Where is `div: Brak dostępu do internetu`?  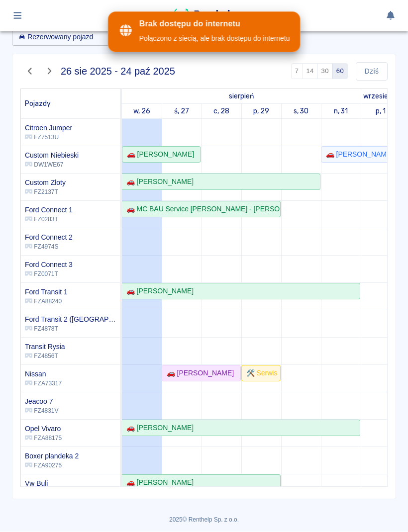 div: Brak dostępu do internetu is located at coordinates (214, 24).